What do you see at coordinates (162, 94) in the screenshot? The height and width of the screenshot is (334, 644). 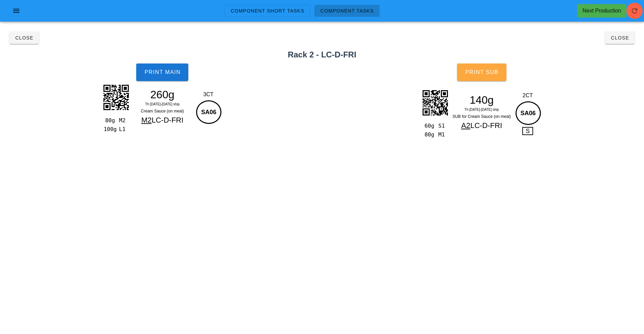 I see `div: 260g` at bounding box center [162, 94].